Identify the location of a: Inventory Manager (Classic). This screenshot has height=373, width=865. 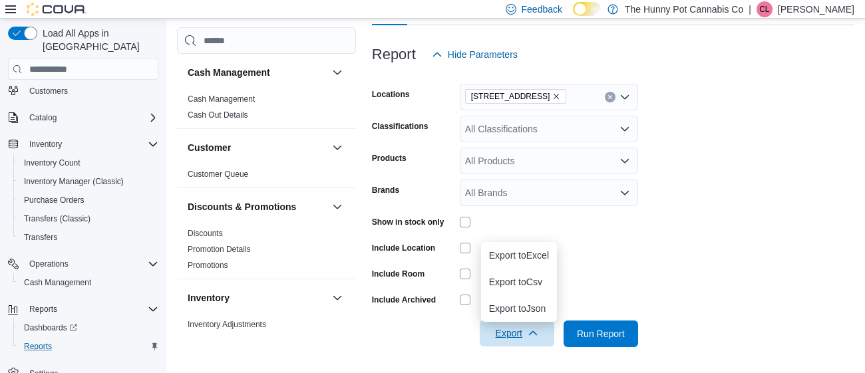
(74, 182).